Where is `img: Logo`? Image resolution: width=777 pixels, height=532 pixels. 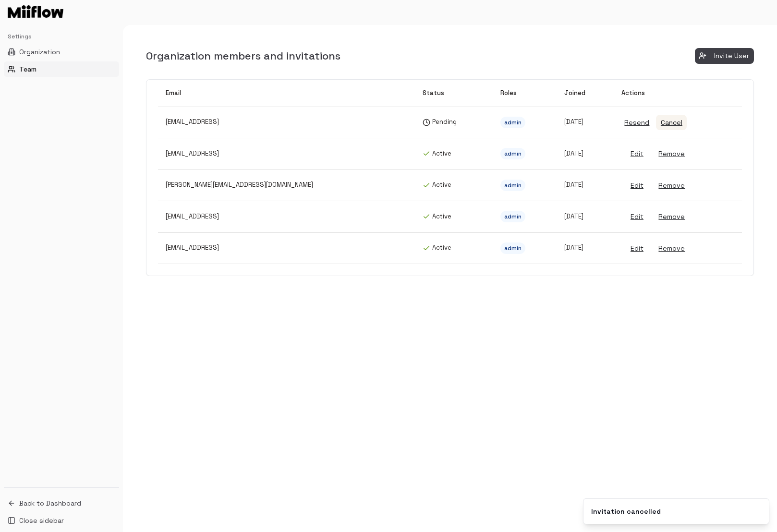
img: Logo is located at coordinates (36, 12).